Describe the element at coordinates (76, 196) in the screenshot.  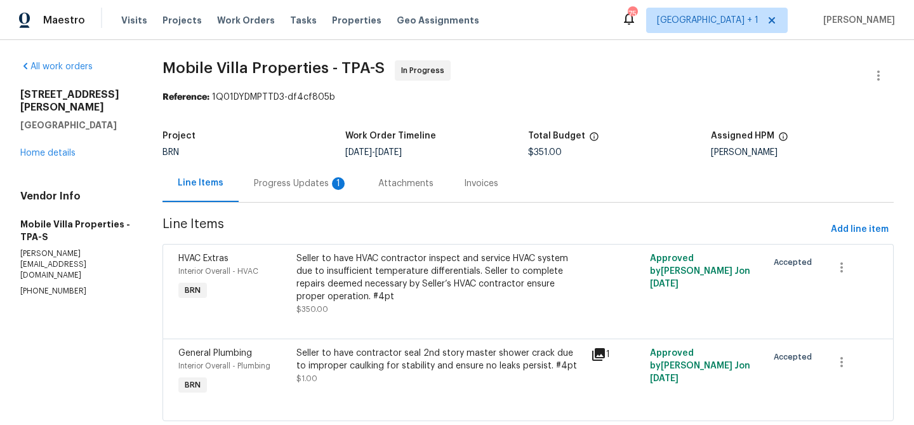
I see `h4: Vendor Info` at that location.